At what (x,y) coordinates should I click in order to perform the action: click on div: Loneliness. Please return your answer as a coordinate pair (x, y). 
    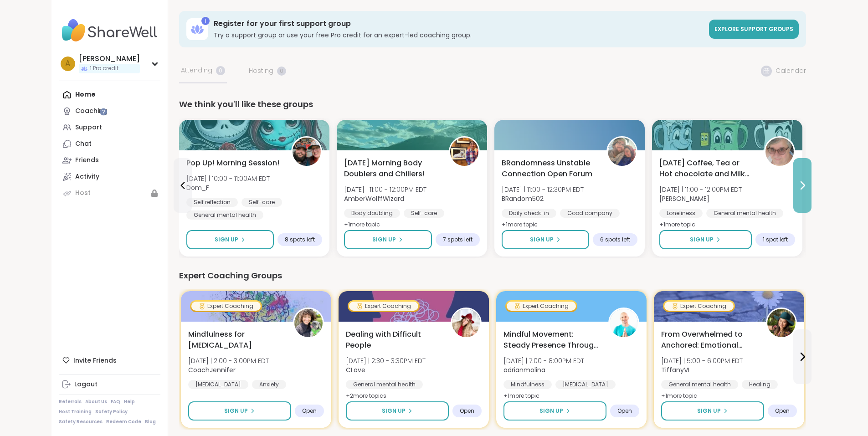
    Looking at the image, I should click on (681, 213).